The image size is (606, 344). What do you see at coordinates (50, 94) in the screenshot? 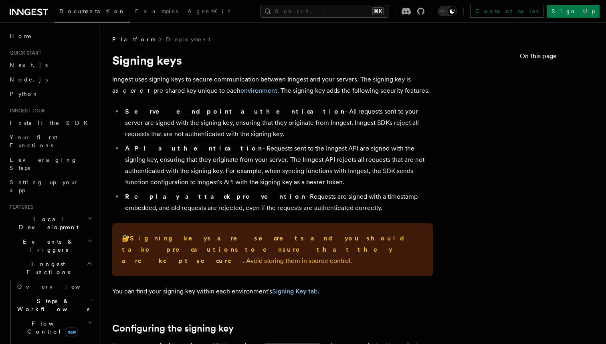
I see `a: Python` at bounding box center [50, 94].